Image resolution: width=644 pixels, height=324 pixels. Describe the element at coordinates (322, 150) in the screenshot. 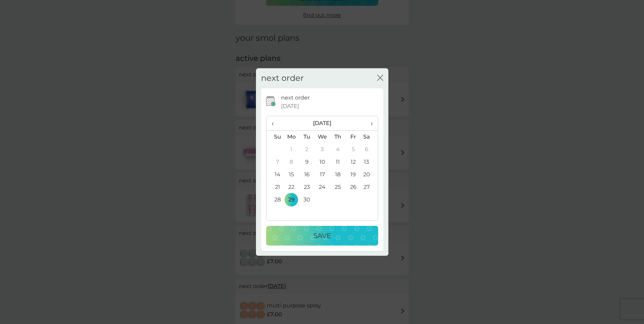

I see `td: 3` at that location.